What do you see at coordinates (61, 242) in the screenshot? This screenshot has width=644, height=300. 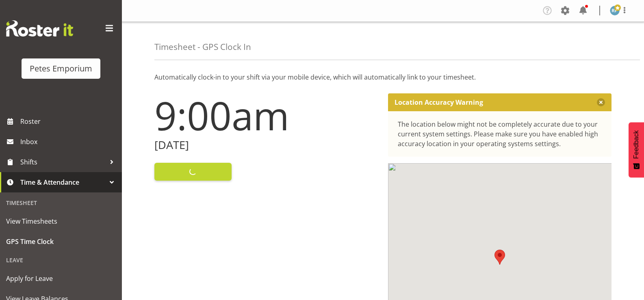 I see `a: GPS Time Clock` at bounding box center [61, 242].